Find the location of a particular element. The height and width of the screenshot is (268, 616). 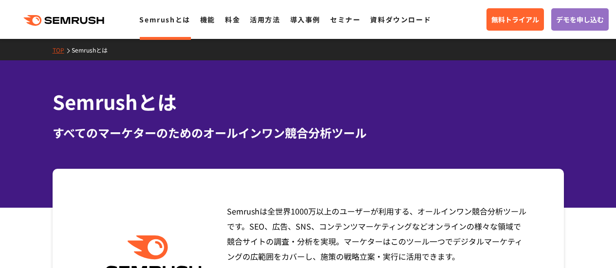

a: 活用方法 is located at coordinates (265, 19).